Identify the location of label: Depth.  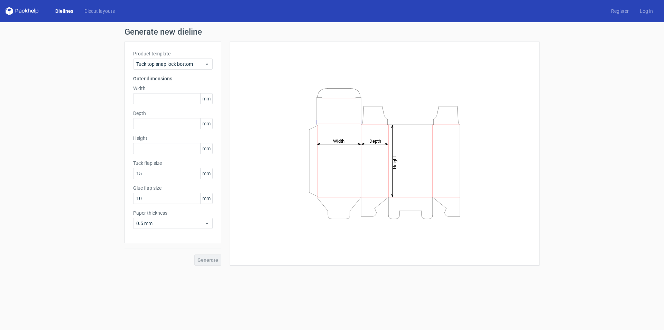
(173, 113).